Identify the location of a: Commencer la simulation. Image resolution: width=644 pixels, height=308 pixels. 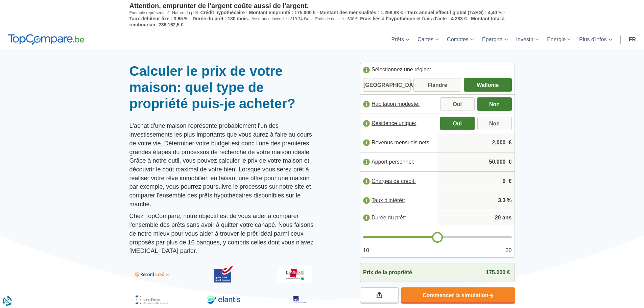
(457, 295).